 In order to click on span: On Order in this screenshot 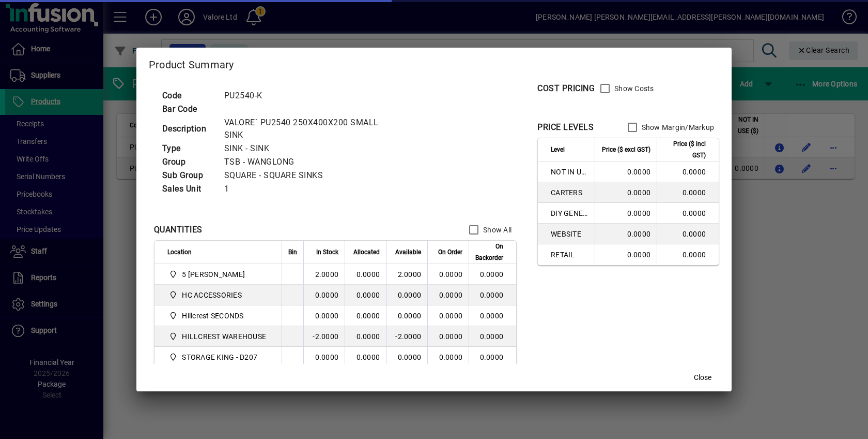, I will do `click(450, 252)`.